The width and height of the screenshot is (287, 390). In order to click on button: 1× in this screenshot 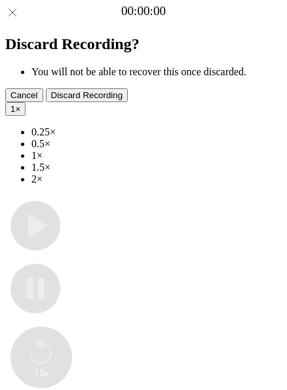, I will do `click(15, 109)`.